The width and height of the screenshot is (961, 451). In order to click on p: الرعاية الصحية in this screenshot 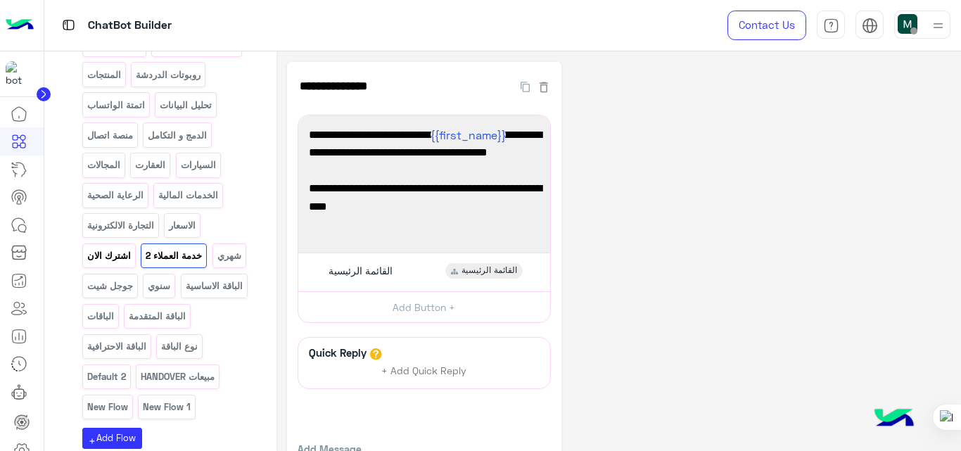, I will do `click(115, 195)`.